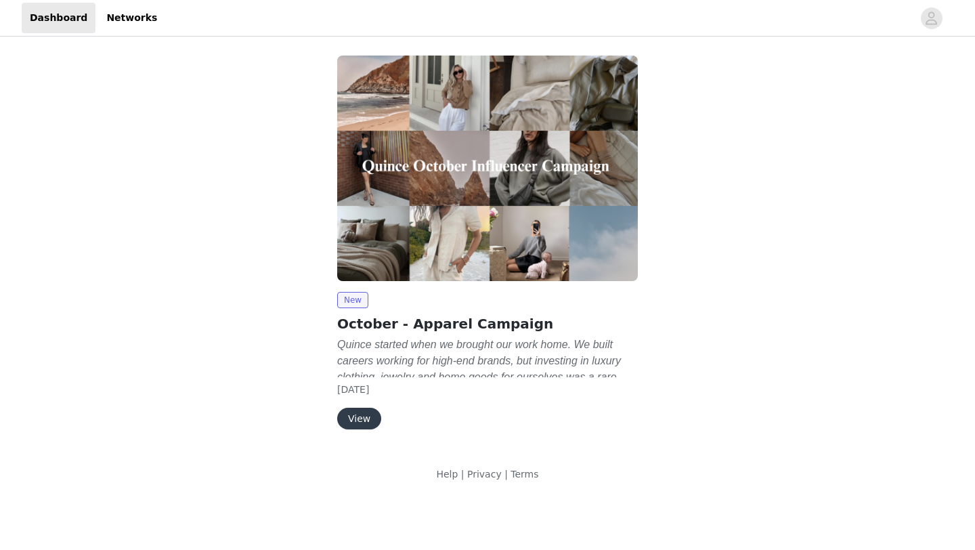 Image resolution: width=975 pixels, height=550 pixels. Describe the element at coordinates (484, 474) in the screenshot. I see `a: Privacy` at that location.